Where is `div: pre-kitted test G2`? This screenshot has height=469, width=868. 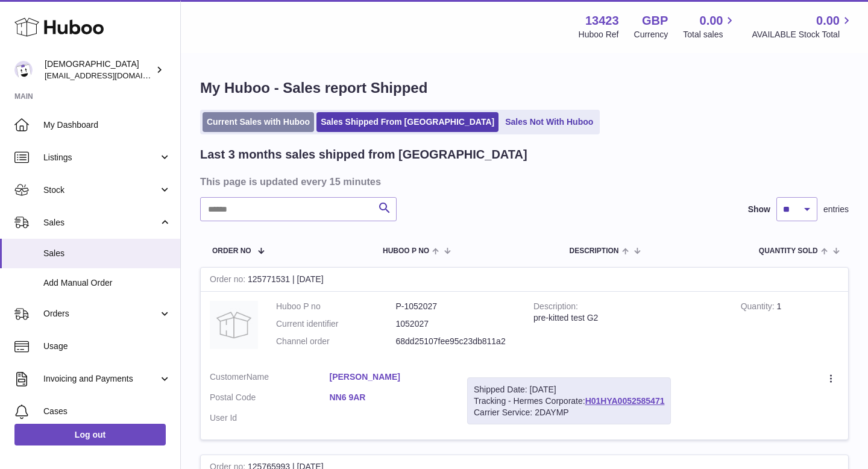 div: pre-kitted test G2 is located at coordinates (628, 318).